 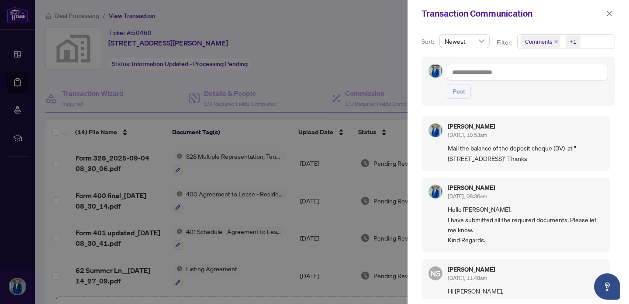 I want to click on button: Open asap, so click(x=607, y=286).